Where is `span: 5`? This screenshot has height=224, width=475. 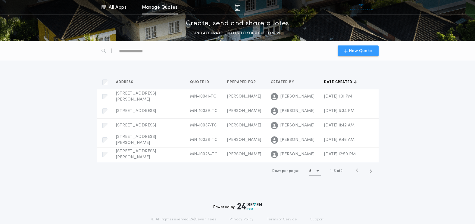
span: 5 is located at coordinates (335, 171).